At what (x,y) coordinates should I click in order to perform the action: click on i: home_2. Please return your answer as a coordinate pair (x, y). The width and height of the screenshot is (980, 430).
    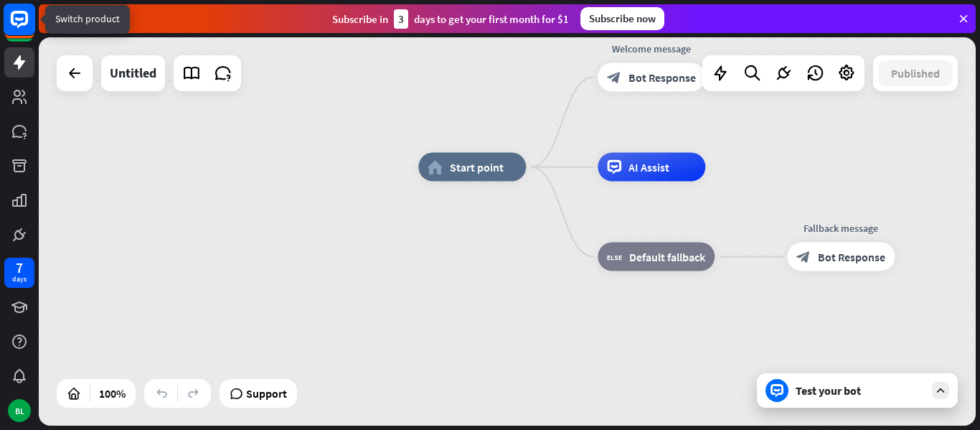
    Looking at the image, I should click on (435, 167).